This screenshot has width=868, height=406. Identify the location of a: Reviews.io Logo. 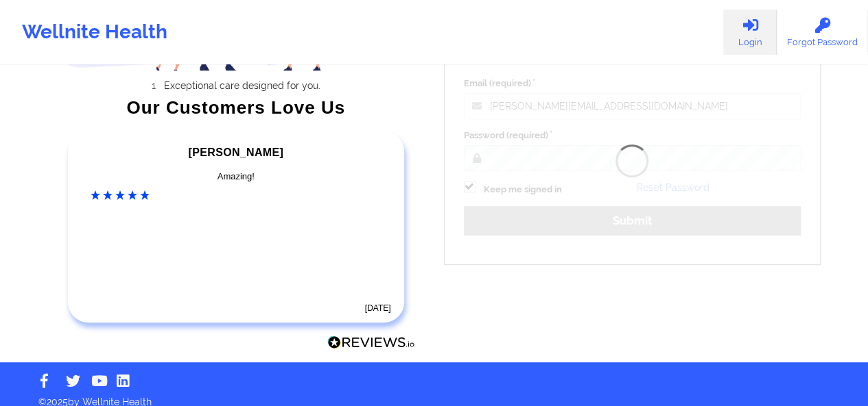
(371, 345).